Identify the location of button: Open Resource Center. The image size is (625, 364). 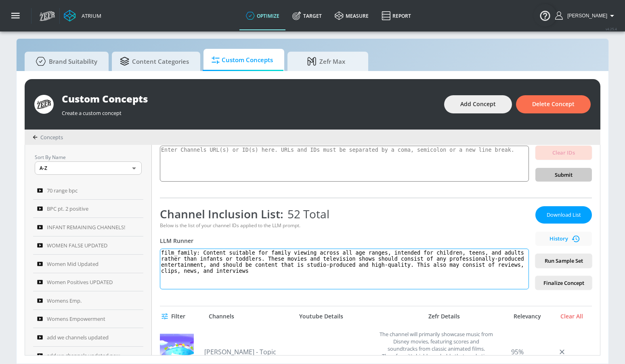
(545, 15).